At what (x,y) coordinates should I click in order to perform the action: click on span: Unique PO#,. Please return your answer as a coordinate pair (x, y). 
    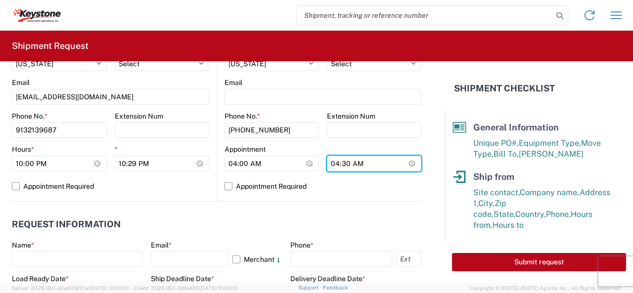
    Looking at the image, I should click on (496, 143).